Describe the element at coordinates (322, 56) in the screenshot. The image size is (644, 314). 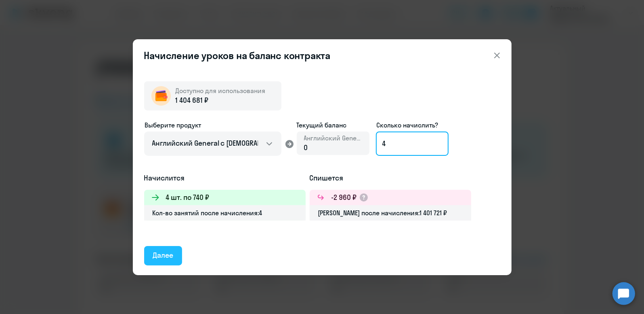
I see `header: Начисление уроков на баланс контракта` at that location.